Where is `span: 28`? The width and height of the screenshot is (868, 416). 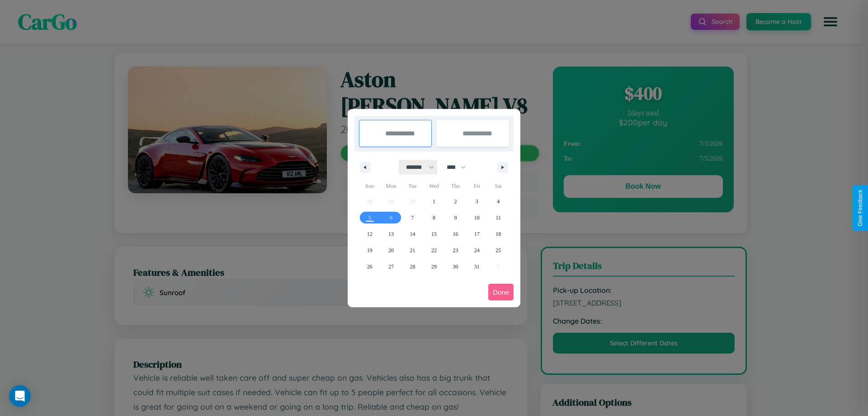 span: 28 is located at coordinates (413, 267).